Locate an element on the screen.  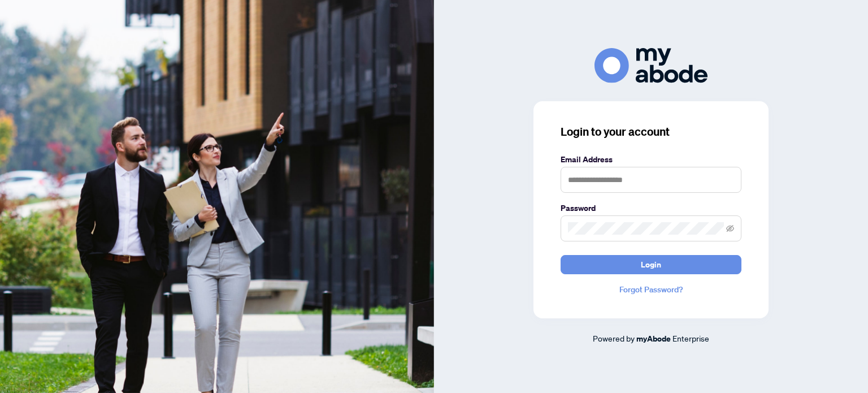
span: Powered by is located at coordinates (614, 338).